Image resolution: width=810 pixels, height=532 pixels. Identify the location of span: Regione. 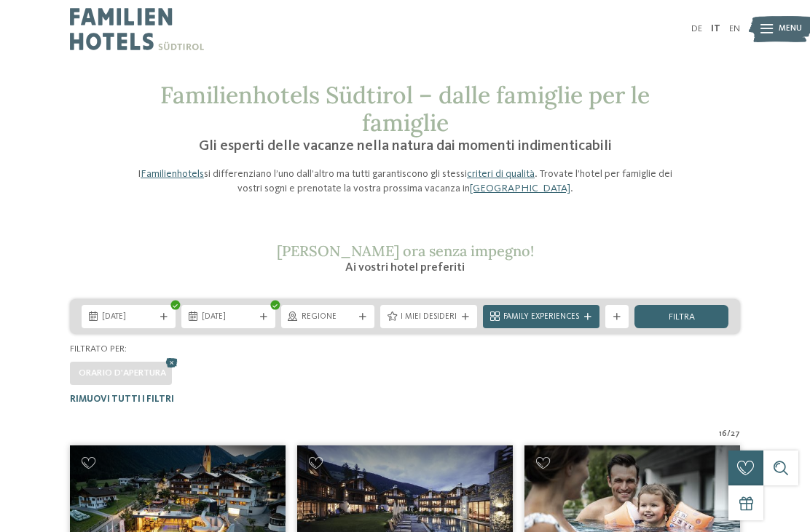
(328, 317).